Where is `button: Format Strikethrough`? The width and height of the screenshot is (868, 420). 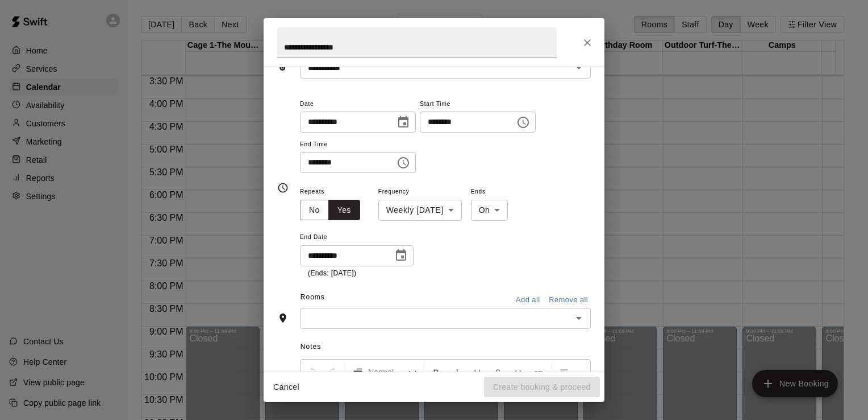 button: Format Strikethrough is located at coordinates (498, 372).